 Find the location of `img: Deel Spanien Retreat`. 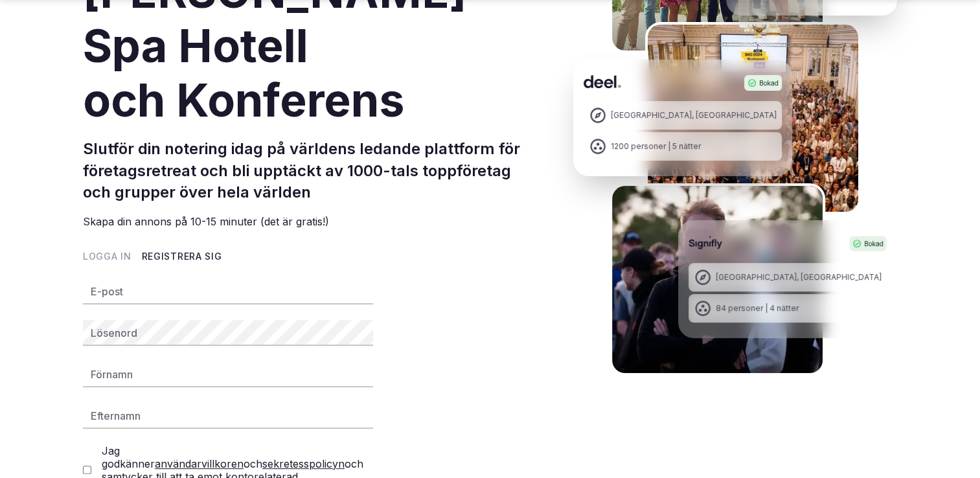

img: Deel Spanien Retreat is located at coordinates (753, 118).